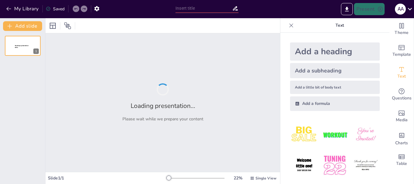 The height and width of the screenshot is (184, 414). What do you see at coordinates (400, 9) in the screenshot?
I see `button: A A` at bounding box center [400, 9].